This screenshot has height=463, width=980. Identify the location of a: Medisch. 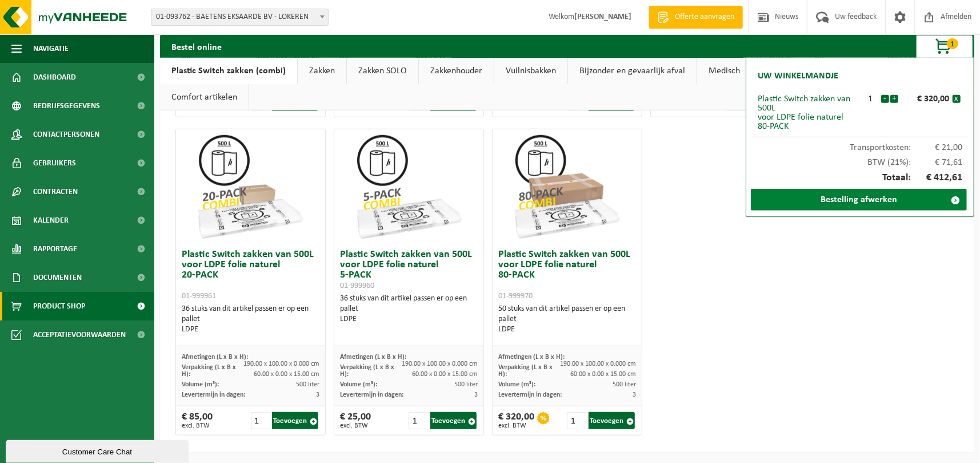
(724, 71).